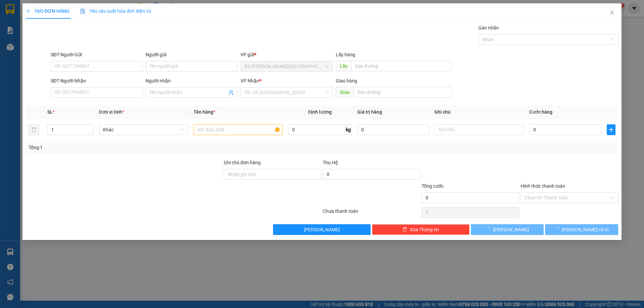 The image size is (644, 308). Describe the element at coordinates (238, 130) in the screenshot. I see `input: VD: Bàn, Ghế` at that location.